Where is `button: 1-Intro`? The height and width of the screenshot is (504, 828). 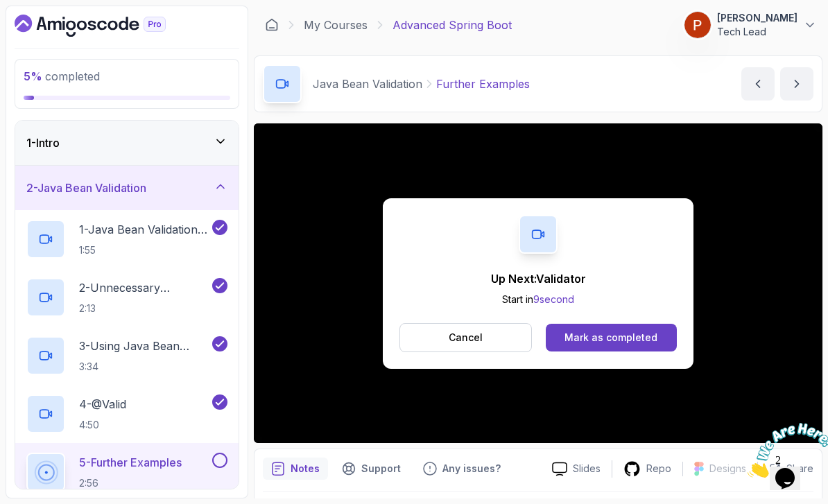
button: 1-Intro is located at coordinates (127, 143).